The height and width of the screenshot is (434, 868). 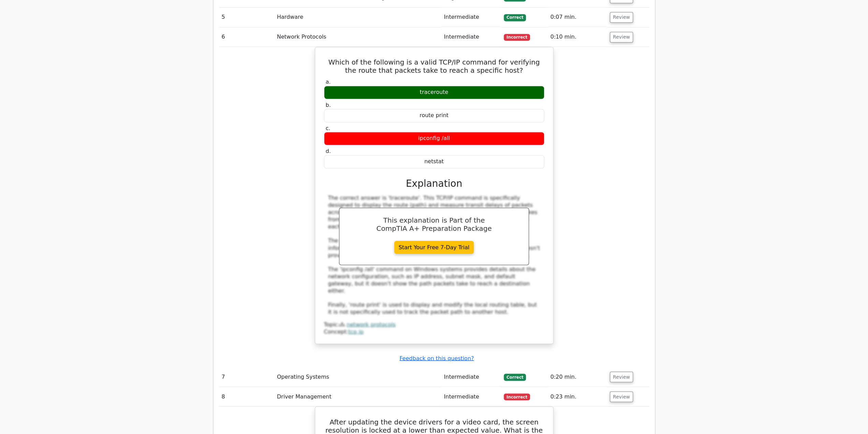 I want to click on a: tcp ip, so click(x=356, y=331).